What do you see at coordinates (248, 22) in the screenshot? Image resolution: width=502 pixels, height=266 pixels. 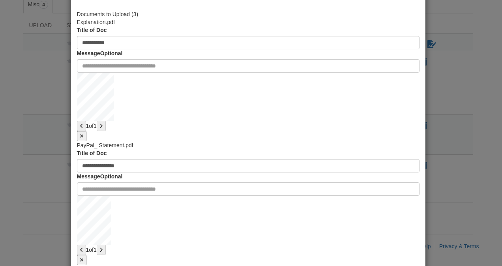 I see `div: Explanation.pdf` at bounding box center [248, 22].